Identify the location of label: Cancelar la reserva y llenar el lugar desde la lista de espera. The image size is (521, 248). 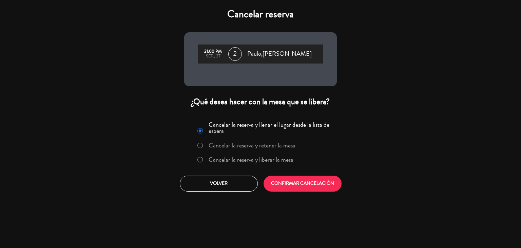
(271, 128).